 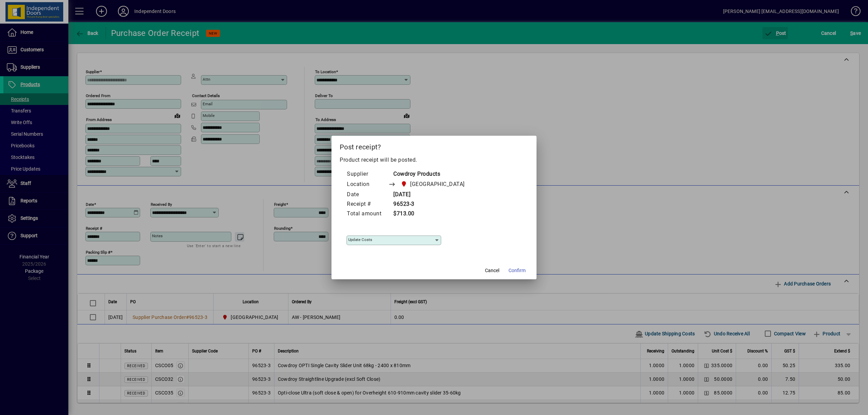 I want to click on td: Supplier, so click(x=367, y=175).